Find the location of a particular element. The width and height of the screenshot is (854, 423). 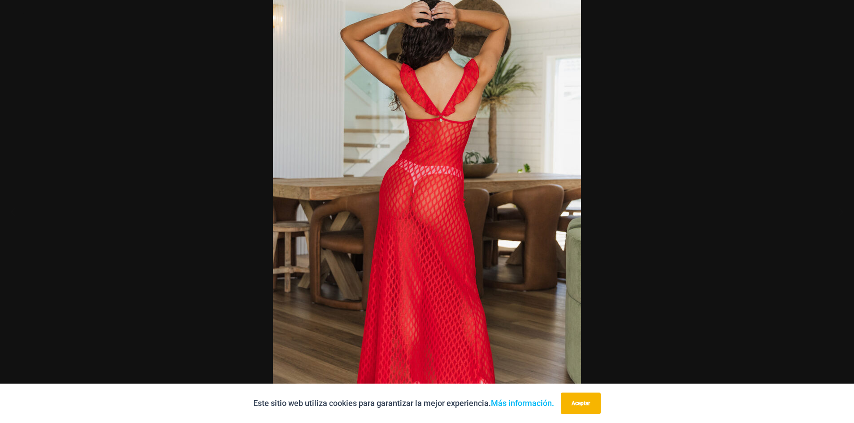

font: Aceptar is located at coordinates (580, 404).